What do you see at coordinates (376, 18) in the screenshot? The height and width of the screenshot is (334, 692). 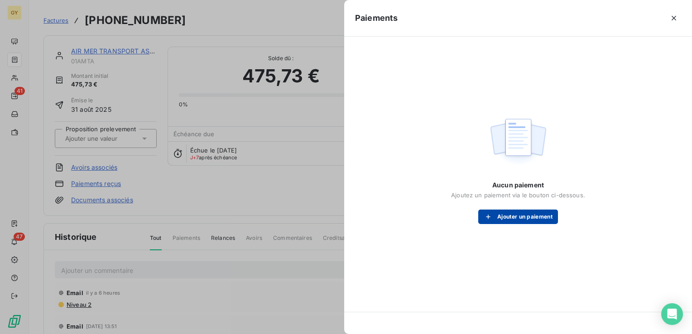 I see `h5: Paiements` at bounding box center [376, 18].